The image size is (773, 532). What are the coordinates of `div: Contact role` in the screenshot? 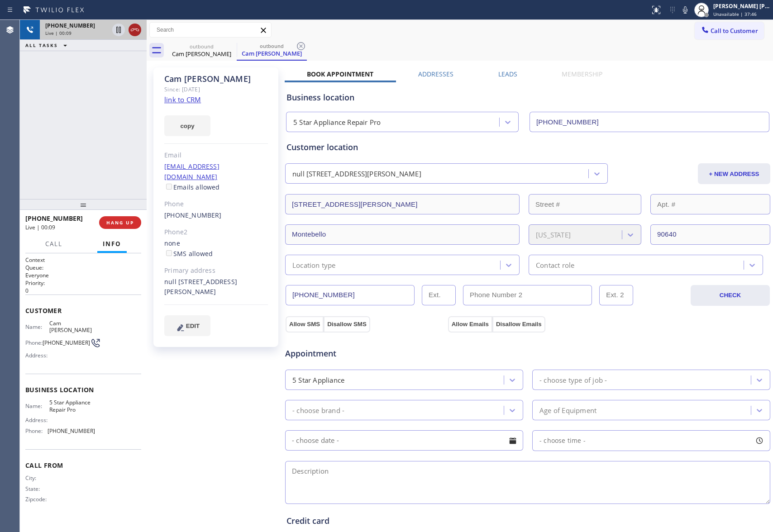 It's located at (555, 265).